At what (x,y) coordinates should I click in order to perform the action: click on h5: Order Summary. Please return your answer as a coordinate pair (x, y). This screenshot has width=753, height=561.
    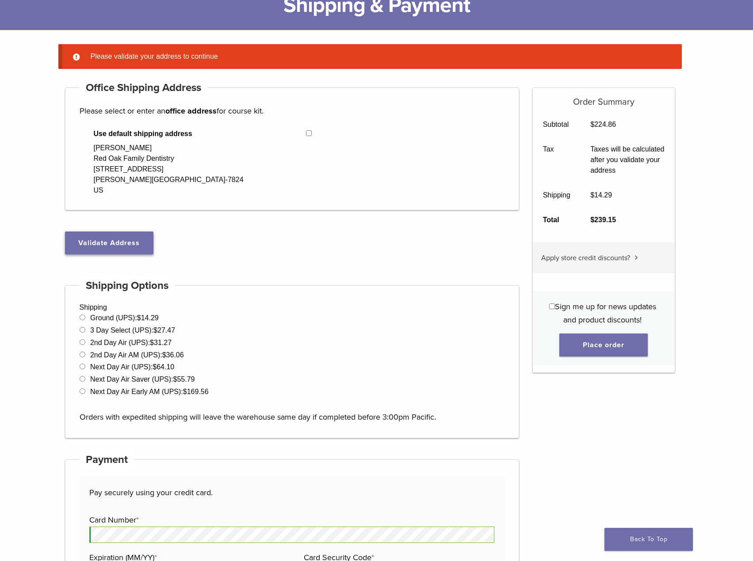
    Looking at the image, I should click on (603, 98).